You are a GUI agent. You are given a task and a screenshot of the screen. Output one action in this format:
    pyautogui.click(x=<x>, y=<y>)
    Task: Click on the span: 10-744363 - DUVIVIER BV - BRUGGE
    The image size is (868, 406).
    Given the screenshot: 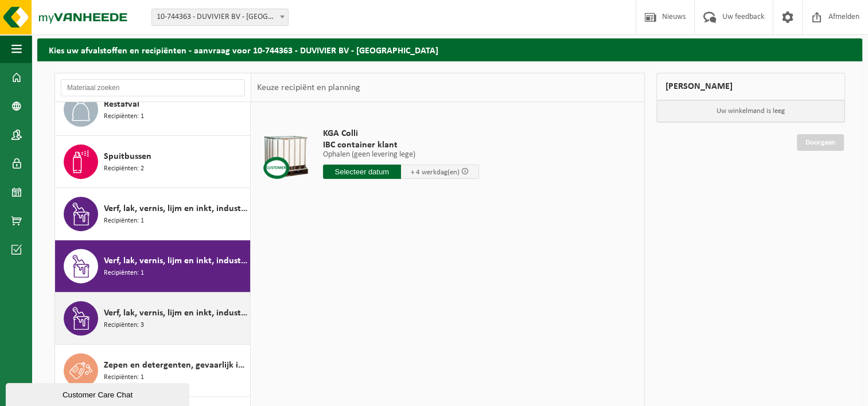 What is the action you would take?
    pyautogui.click(x=220, y=17)
    